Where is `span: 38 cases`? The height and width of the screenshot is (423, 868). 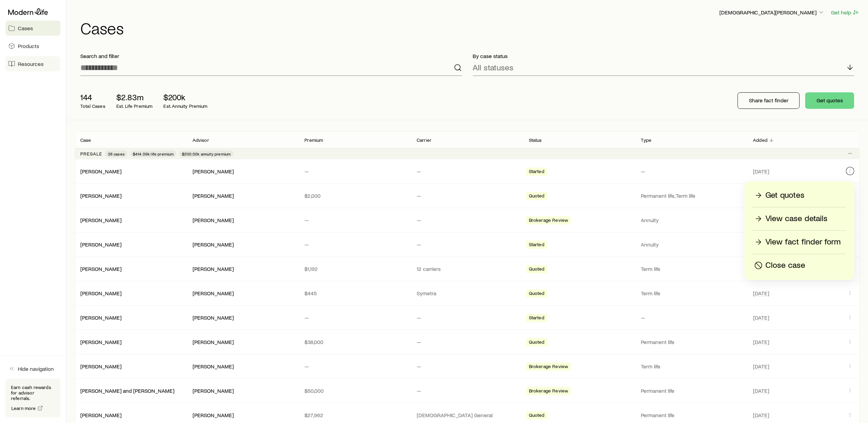
span: 38 cases is located at coordinates (116, 154).